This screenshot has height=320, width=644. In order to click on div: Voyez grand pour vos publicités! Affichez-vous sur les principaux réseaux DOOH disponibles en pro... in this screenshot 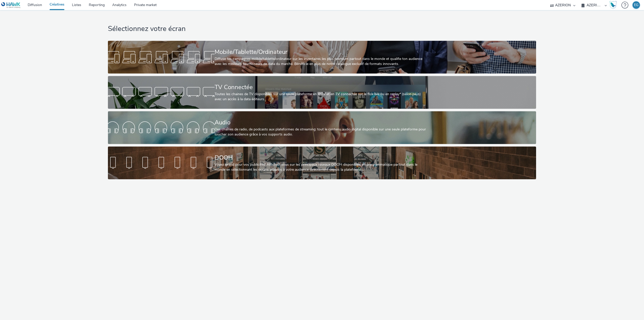, I will do `click(321, 167)`.